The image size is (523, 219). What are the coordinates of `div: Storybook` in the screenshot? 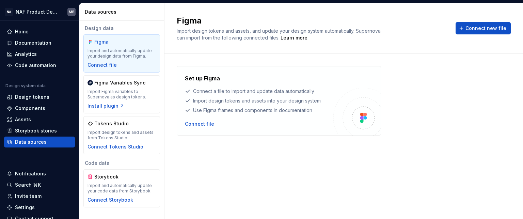 It's located at (111, 177).